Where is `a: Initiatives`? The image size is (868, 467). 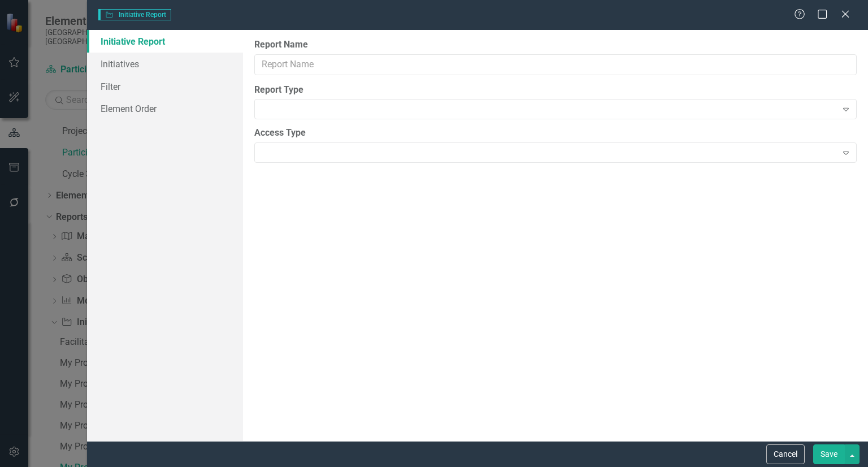
a: Initiatives is located at coordinates (165, 64).